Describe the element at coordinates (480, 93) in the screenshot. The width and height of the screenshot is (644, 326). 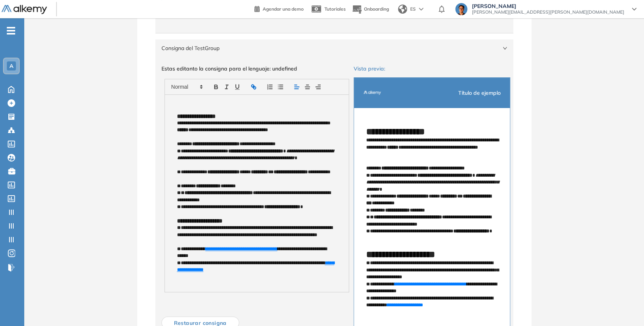
I see `span: Título de ejemplo` at that location.